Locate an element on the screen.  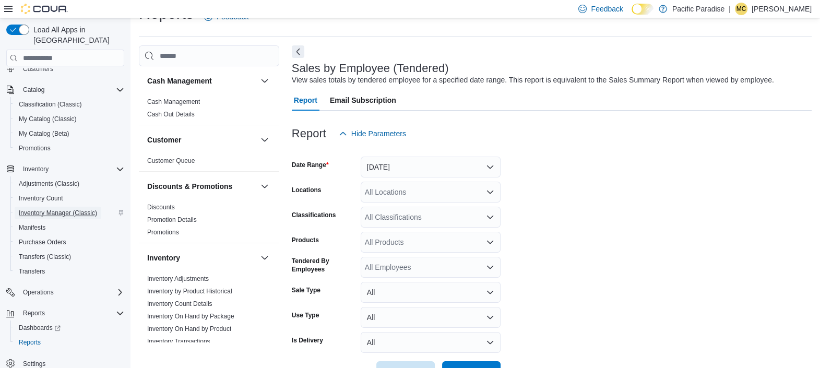
a: Inventory Count Details is located at coordinates (179, 304).